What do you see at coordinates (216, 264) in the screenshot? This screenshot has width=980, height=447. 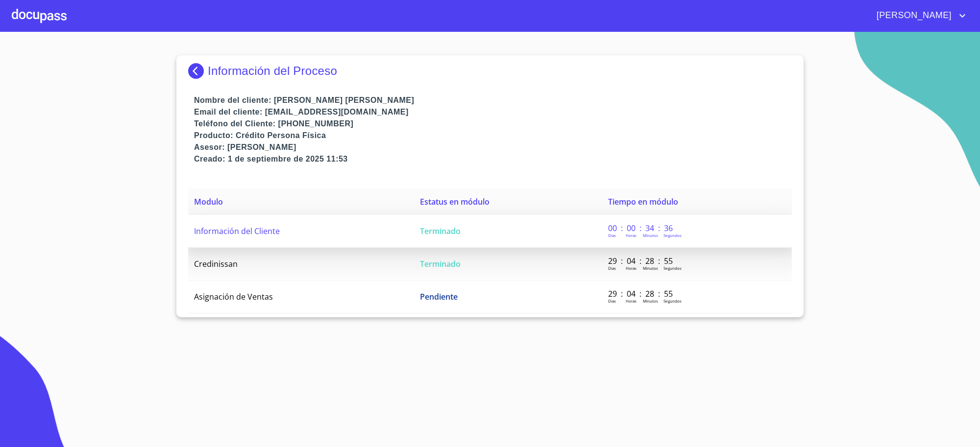 I see `span: Credinissan` at bounding box center [216, 264].